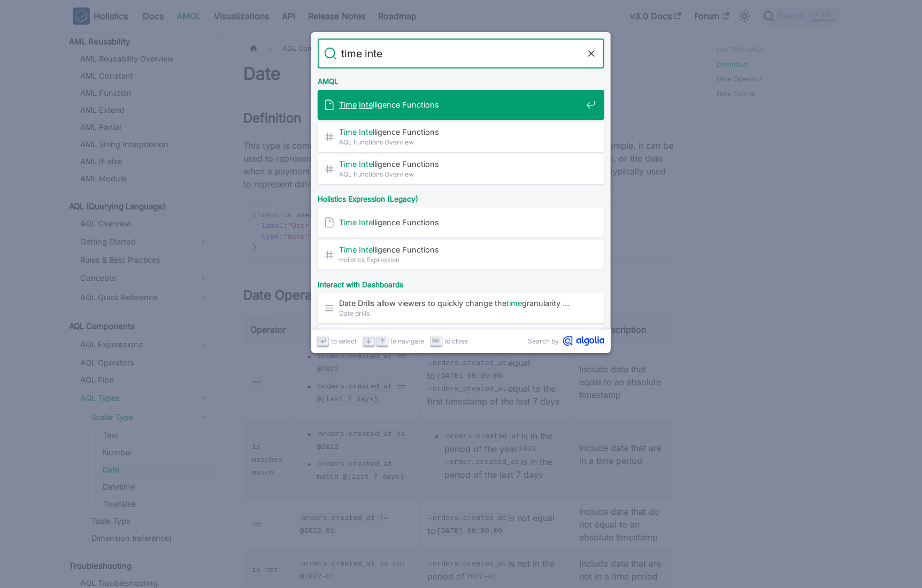  What do you see at coordinates (407, 341) in the screenshot?
I see `span: to navigate` at bounding box center [407, 341].